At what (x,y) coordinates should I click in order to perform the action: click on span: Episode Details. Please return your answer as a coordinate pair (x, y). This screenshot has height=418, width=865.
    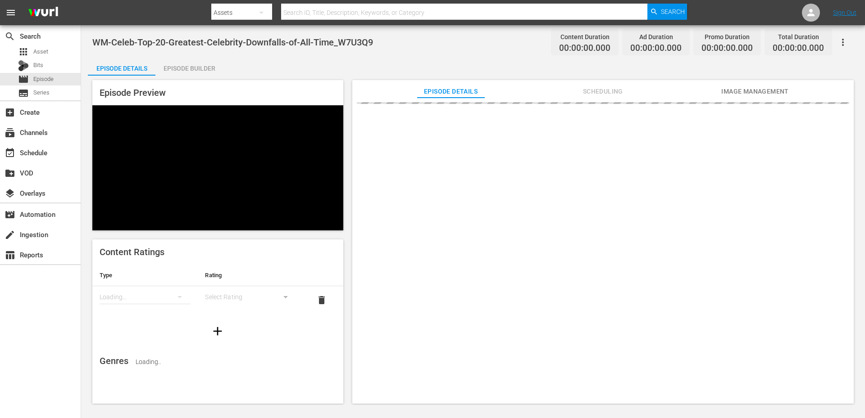
    Looking at the image, I should click on (451, 91).